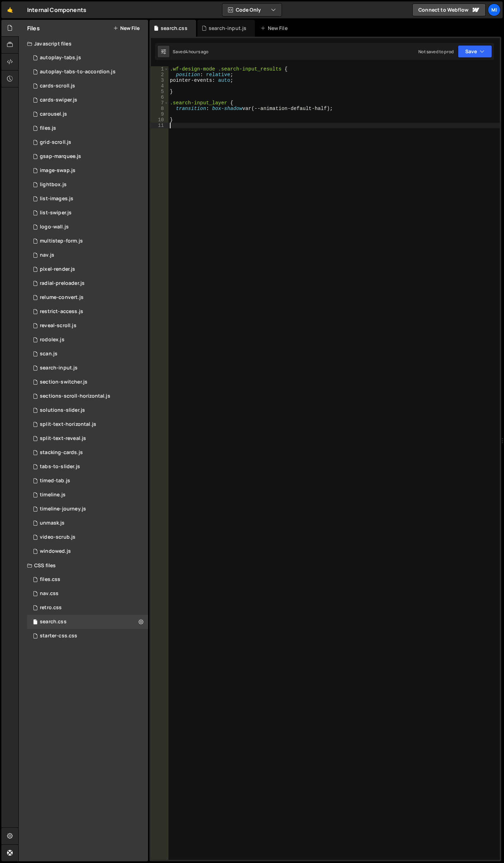  I want to click on div: search.css, so click(174, 28).